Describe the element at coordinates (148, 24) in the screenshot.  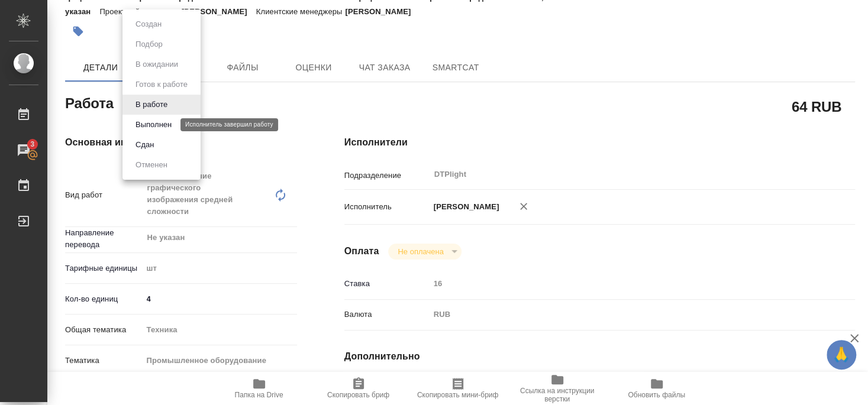
I see `button: Создан` at that location.